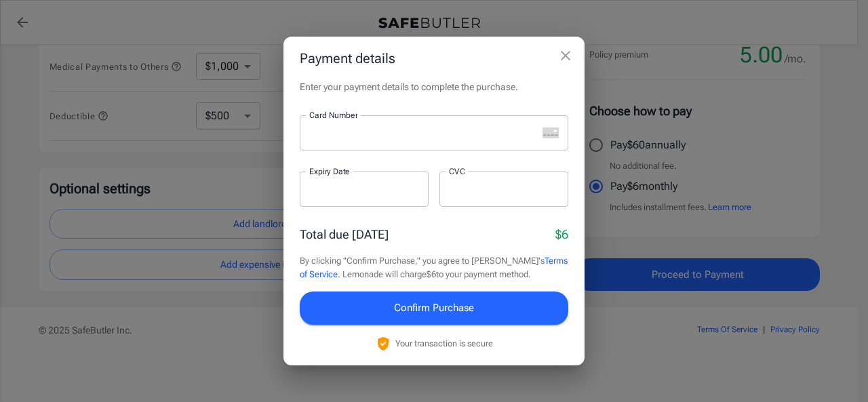 The width and height of the screenshot is (868, 402). Describe the element at coordinates (457, 171) in the screenshot. I see `label: CVC` at that location.